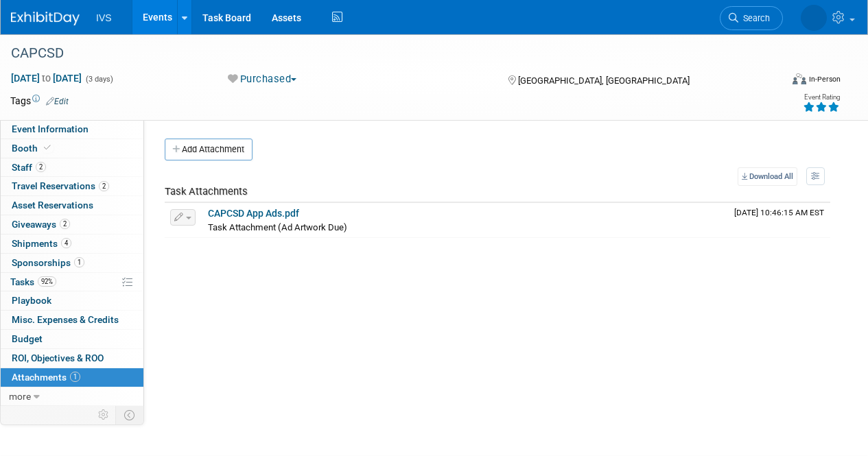 Image resolution: width=868 pixels, height=456 pixels. Describe the element at coordinates (104, 18) in the screenshot. I see `span: IVS` at that location.